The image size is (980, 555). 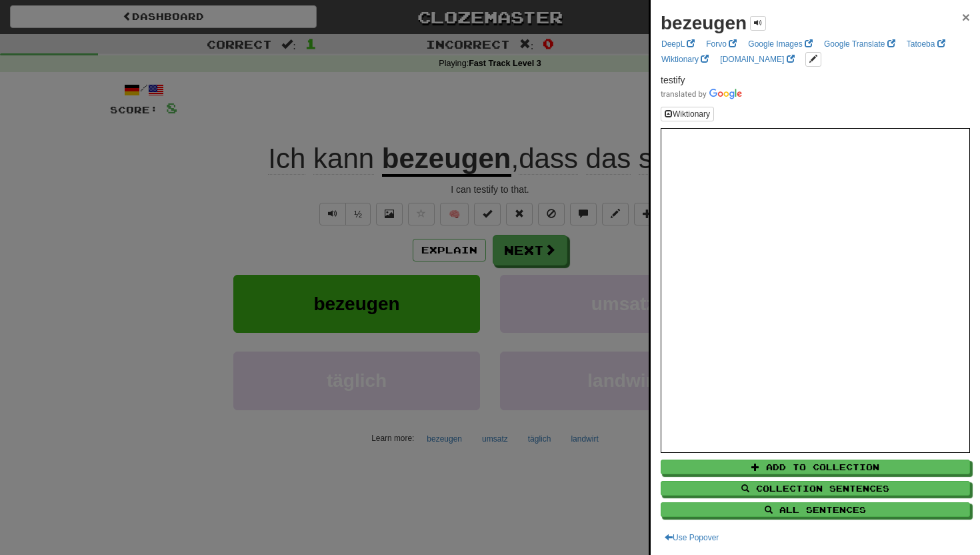 What do you see at coordinates (687, 114) in the screenshot?
I see `button: Wiktionary` at bounding box center [687, 114].